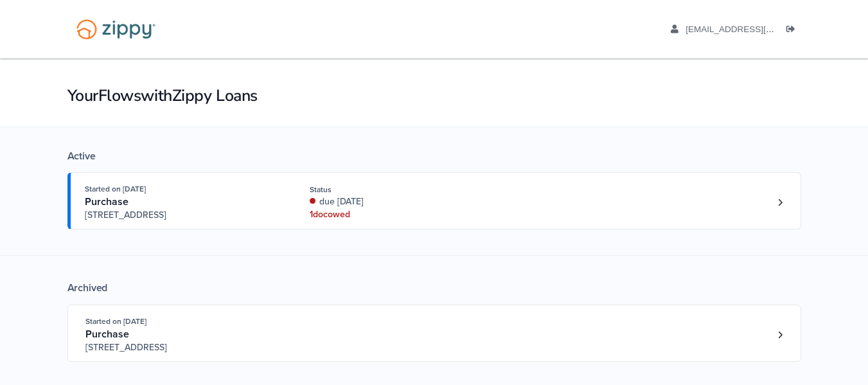 This screenshot has height=385, width=868. Describe the element at coordinates (395, 190) in the screenshot. I see `div: Status` at that location.